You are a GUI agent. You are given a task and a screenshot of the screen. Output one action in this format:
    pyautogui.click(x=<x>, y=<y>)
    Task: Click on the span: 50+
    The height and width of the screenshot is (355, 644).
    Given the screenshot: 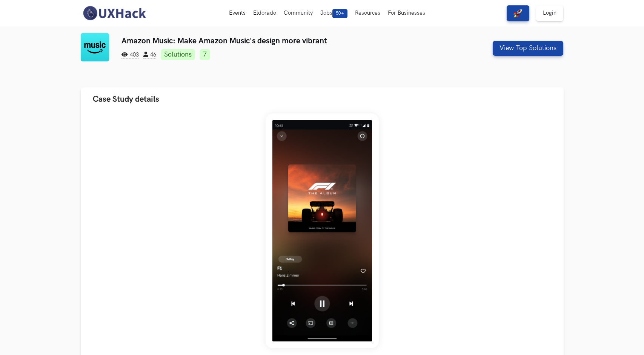 What is the action you would take?
    pyautogui.click(x=340, y=14)
    